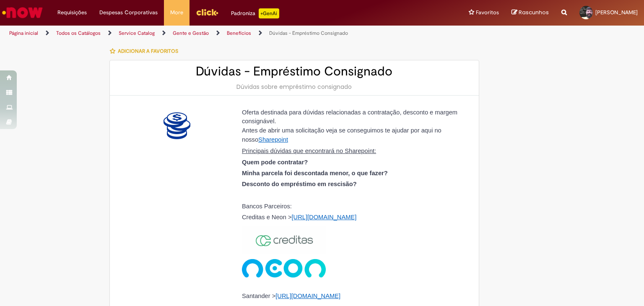 Image resolution: width=644 pixels, height=306 pixels. What do you see at coordinates (353, 218) in the screenshot?
I see `p: Creditas e Neon >` at bounding box center [353, 218].